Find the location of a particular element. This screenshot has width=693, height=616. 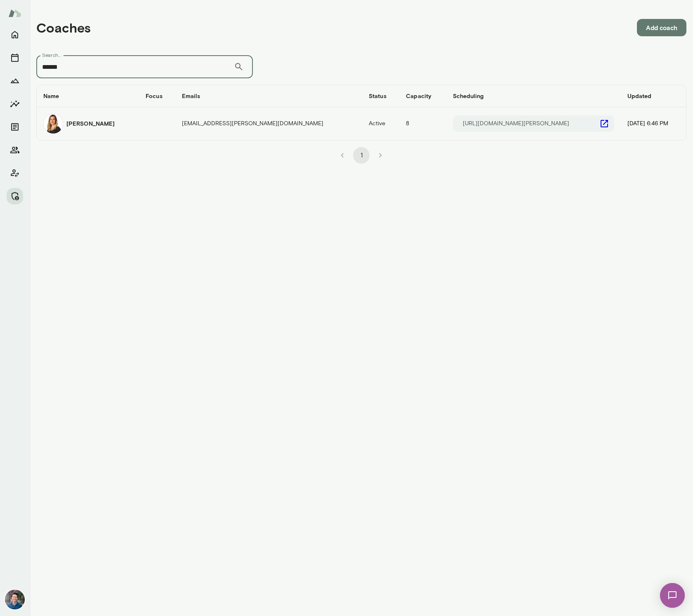

h6: Focus is located at coordinates (157, 96).